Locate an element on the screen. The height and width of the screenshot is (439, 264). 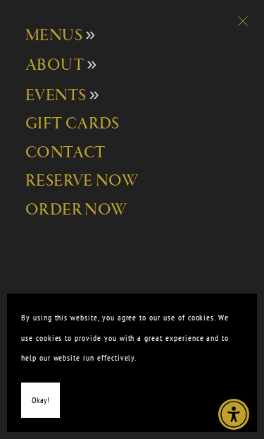
span: MENUS is located at coordinates (54, 35).